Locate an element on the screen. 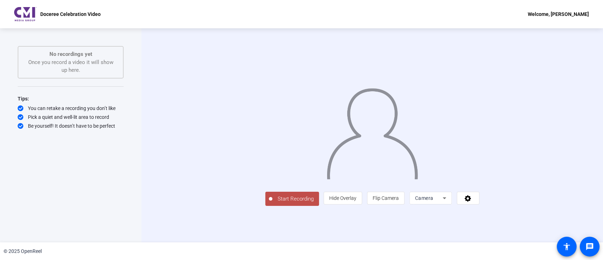  button: Flip Camera is located at coordinates (386, 198).